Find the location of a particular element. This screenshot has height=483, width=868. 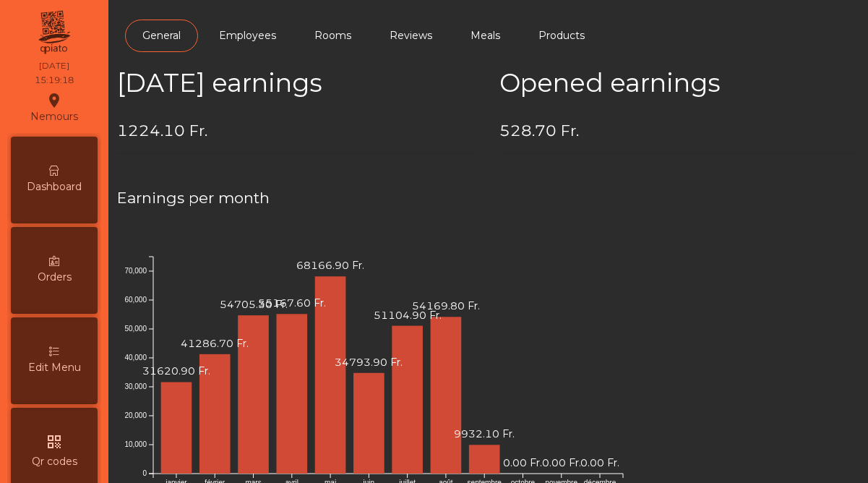

text: 54705.30 Fr. is located at coordinates (254, 305).